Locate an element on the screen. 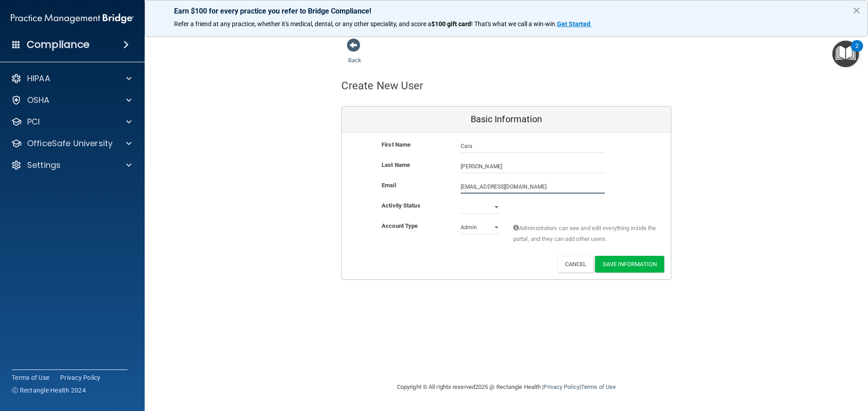 The image size is (868, 411). a: PCI is located at coordinates (71, 122).